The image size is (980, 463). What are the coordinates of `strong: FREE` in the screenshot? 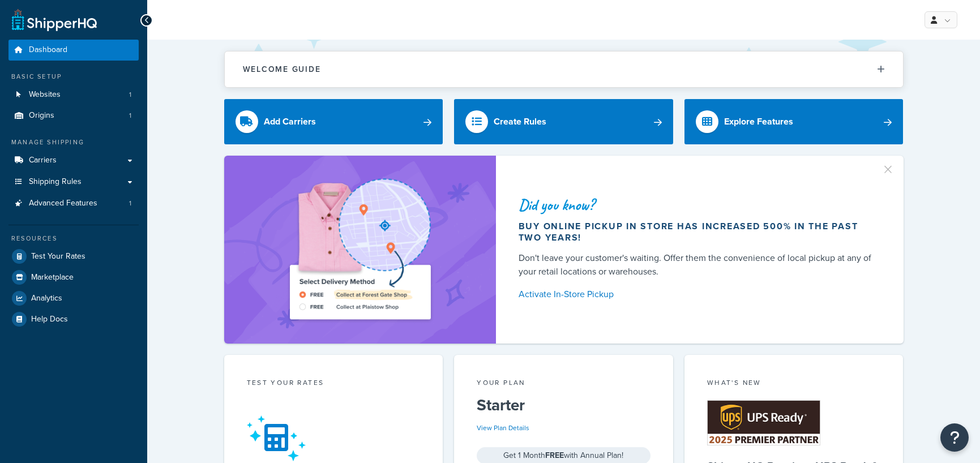 It's located at (554, 455).